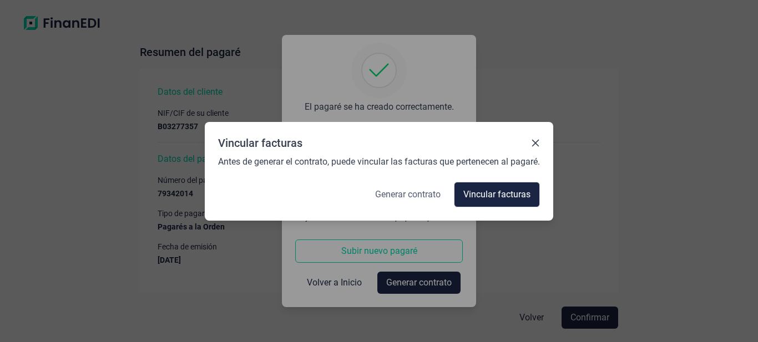  I want to click on div: Vincular facturas, so click(260, 143).